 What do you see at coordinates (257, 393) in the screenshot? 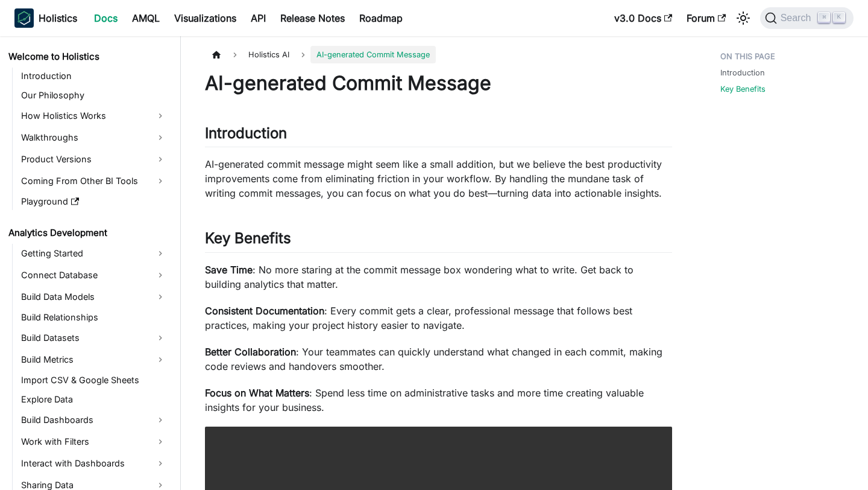
I see `strong: Focus on What Matters` at bounding box center [257, 393].